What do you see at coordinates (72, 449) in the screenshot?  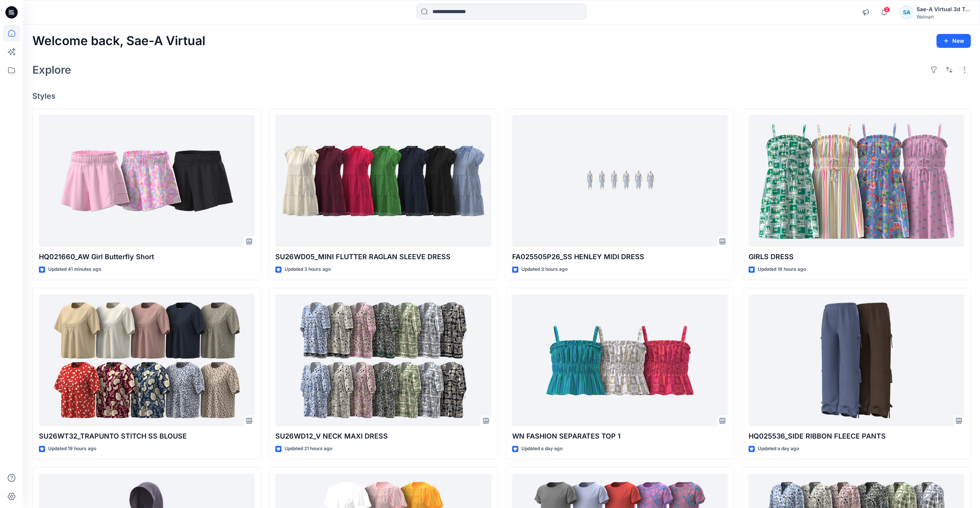 I see `p: Updated 19 hours ago` at bounding box center [72, 449].